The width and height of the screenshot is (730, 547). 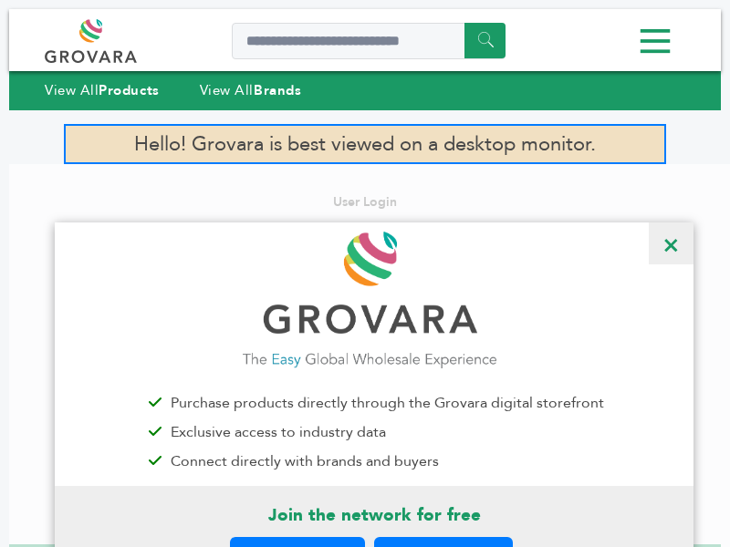 What do you see at coordinates (368, 41) in the screenshot?
I see `input: Search a product or brand...` at bounding box center [368, 41].